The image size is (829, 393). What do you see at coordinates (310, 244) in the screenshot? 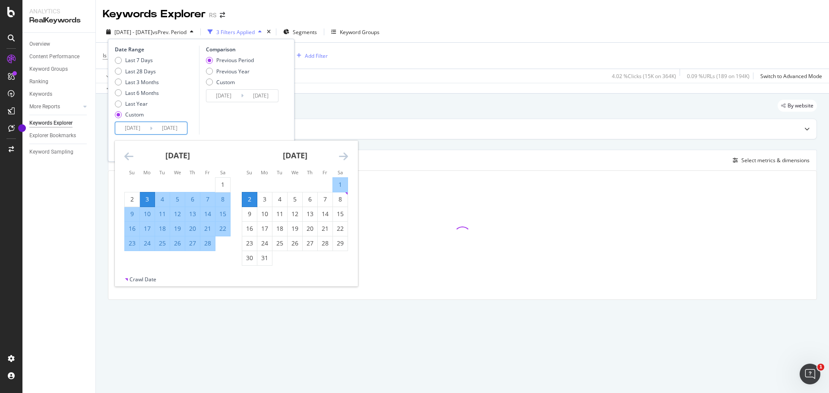
I see `div: 27` at bounding box center [310, 244].